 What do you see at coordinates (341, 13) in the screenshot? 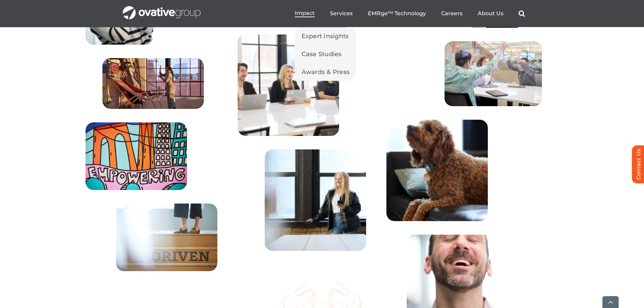
I see `span: Services` at bounding box center [341, 13].